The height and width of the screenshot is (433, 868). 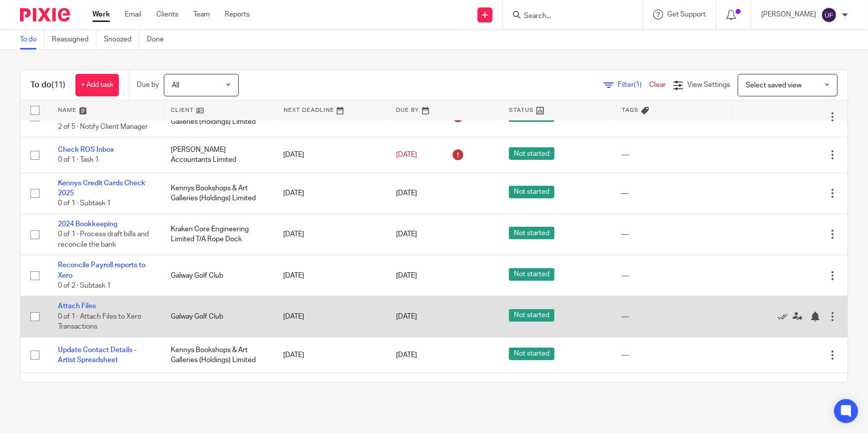 What do you see at coordinates (175, 85) in the screenshot?
I see `span: All` at bounding box center [175, 85].